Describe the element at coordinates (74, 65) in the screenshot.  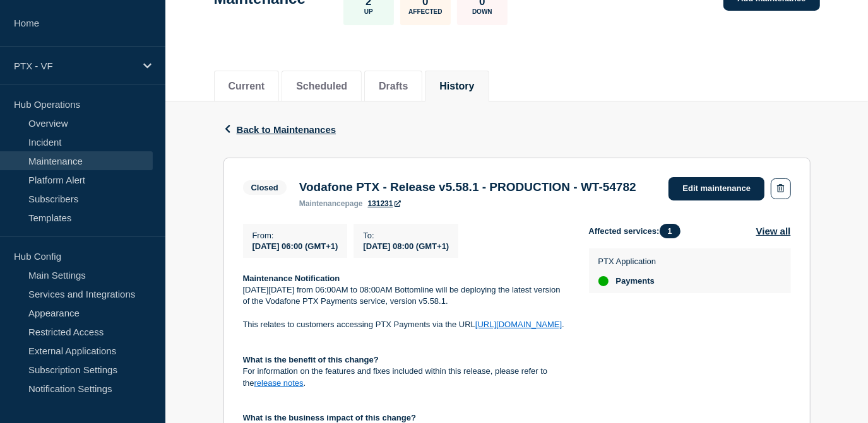
I see `p: PTX - VF` at that location.